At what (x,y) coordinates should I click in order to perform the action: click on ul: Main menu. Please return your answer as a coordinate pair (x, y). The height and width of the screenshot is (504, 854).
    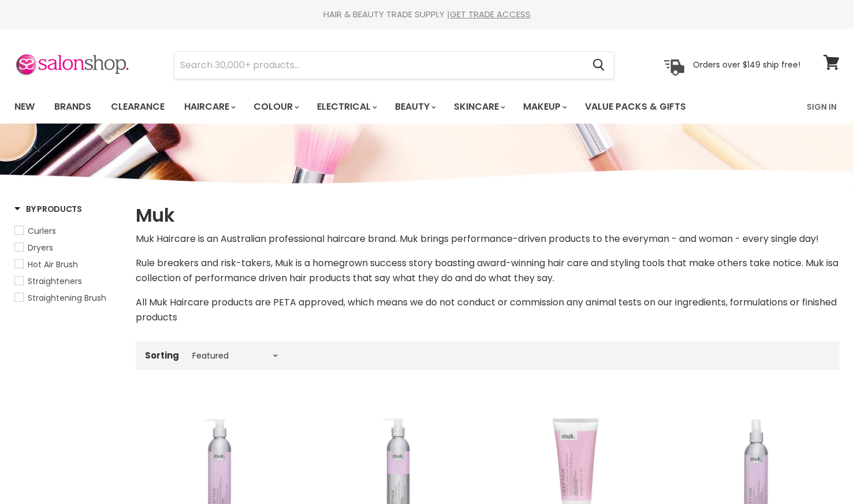
    Looking at the image, I should click on (376, 107).